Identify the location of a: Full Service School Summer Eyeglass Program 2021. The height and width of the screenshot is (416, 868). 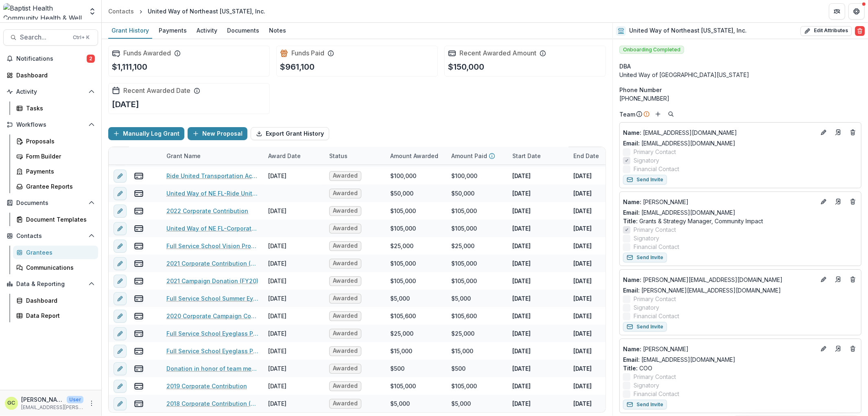
(212, 298).